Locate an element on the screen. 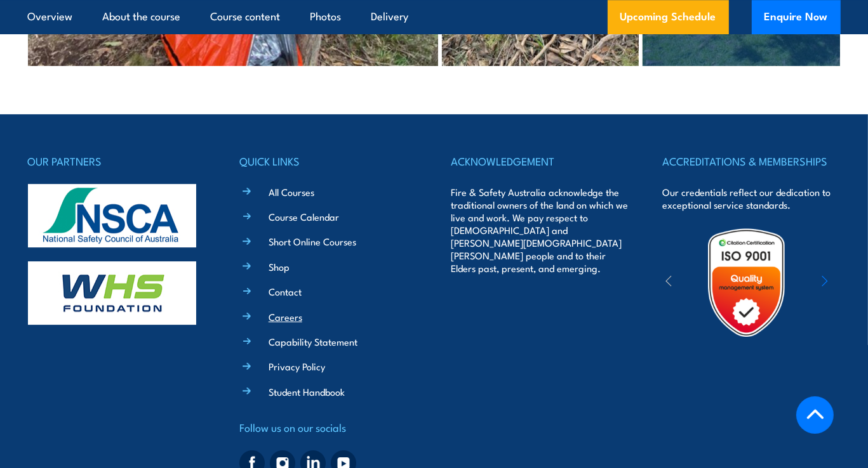 The image size is (868, 468). h4: ACCREDITATIONS & MEMBERSHIPS is located at coordinates (751, 161).